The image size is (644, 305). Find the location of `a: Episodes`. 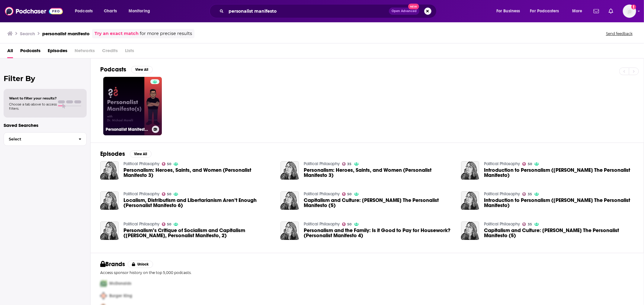

a: Episodes is located at coordinates (57, 52).